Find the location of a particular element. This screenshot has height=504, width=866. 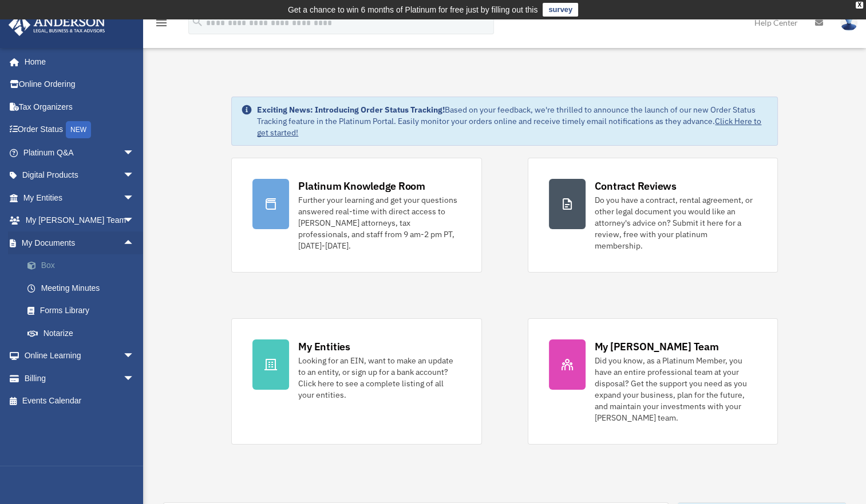

div: Based on your feedback, we're thrilled to announce the launch of our new Order Status Tracking fe... is located at coordinates (512, 122).